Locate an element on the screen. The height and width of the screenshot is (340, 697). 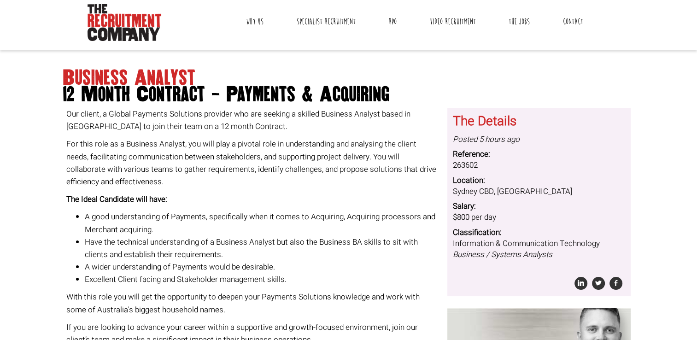
p: For this role as a Business Analyst, you will play a pivotal role in understanding and analysing ... is located at coordinates (253, 163).